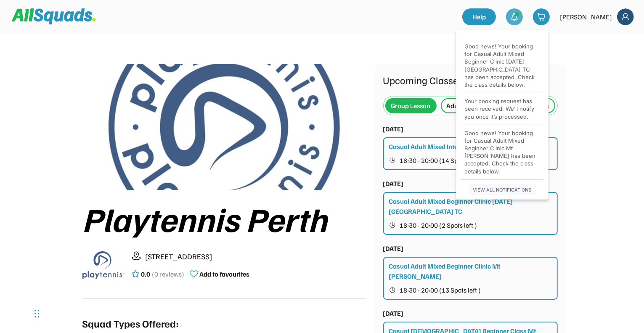 The image size is (644, 333). What do you see at coordinates (471, 225) in the screenshot?
I see `button: 18:30 - 20:00 (2 Spots left )` at bounding box center [471, 225].